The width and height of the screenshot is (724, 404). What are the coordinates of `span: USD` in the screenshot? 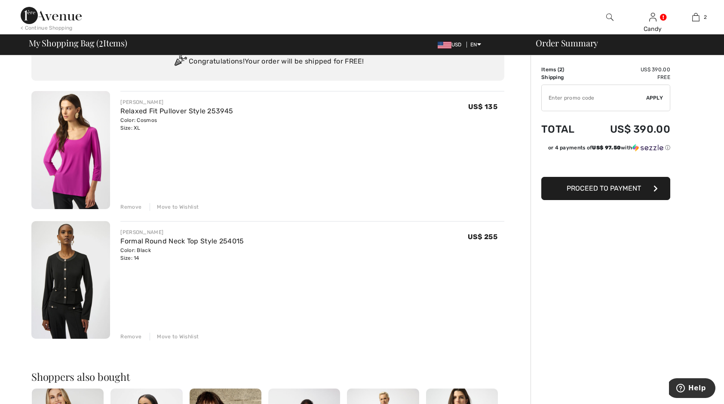 It's located at (451, 45).